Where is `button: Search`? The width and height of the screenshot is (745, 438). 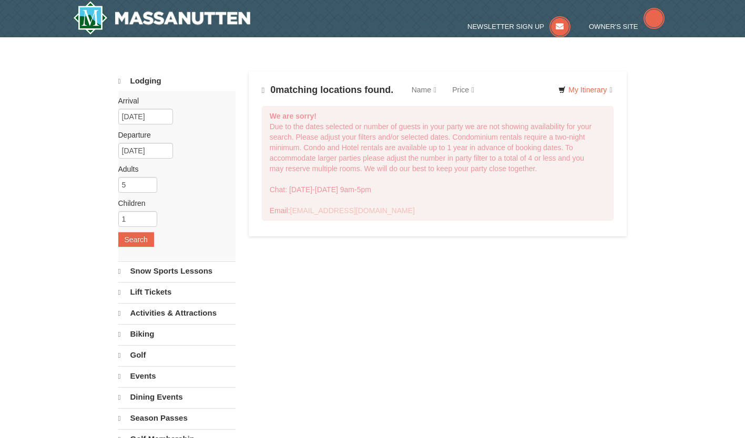 button: Search is located at coordinates (136, 240).